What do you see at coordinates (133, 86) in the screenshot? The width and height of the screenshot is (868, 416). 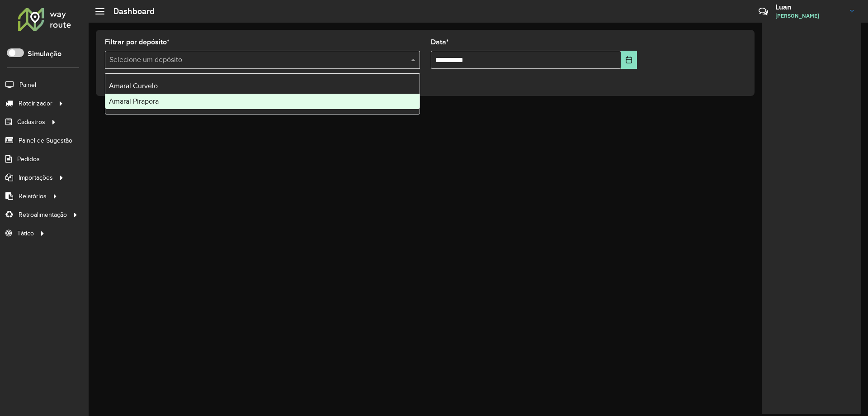 I see `span: Amaral Curvelo` at bounding box center [133, 86].